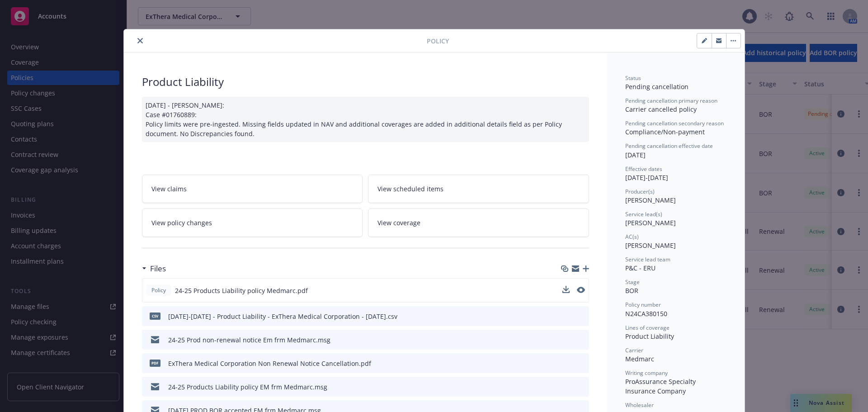  What do you see at coordinates (640, 191) in the screenshot?
I see `span: Producer(s)` at bounding box center [640, 191].